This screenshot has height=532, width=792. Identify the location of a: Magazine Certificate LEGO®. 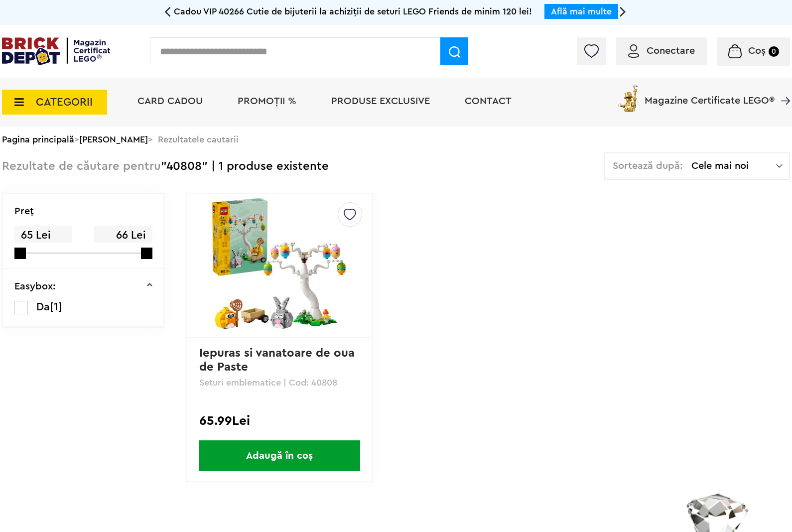
(782, 88).